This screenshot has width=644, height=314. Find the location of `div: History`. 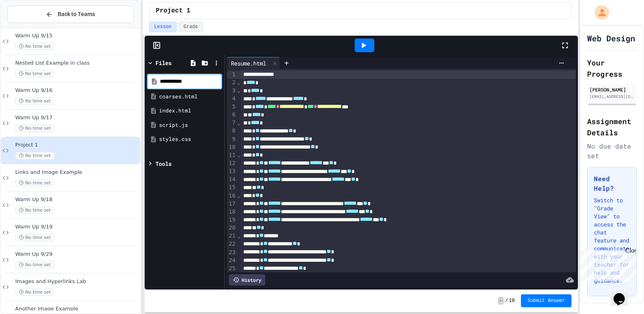

div: History is located at coordinates (247, 280).